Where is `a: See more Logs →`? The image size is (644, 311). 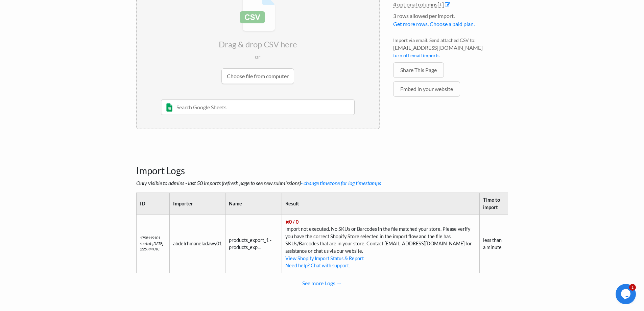 a: See more Logs → is located at coordinates (322, 283).